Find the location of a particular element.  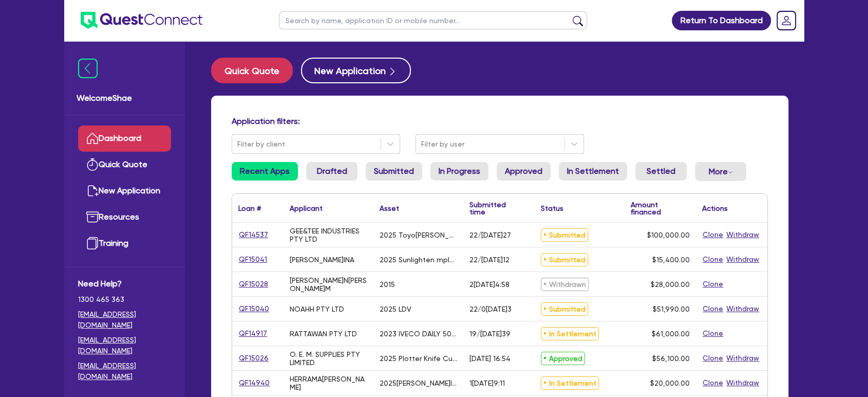

div: Submitted time is located at coordinates (494, 208).